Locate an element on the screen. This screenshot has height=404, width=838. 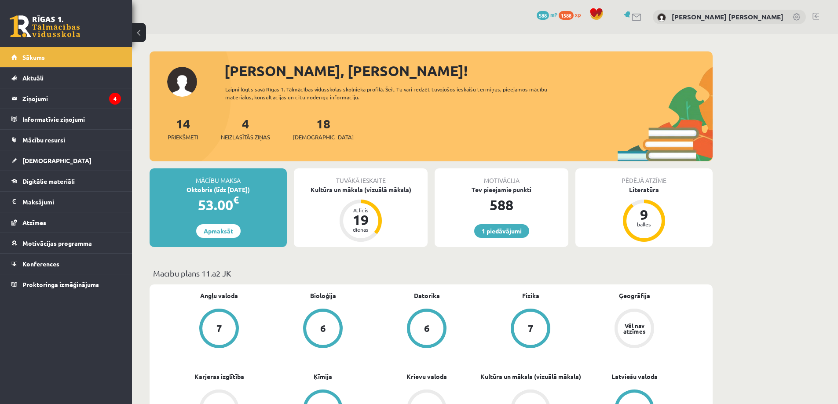
span: Proktoringa izmēģinājums is located at coordinates (61, 285).